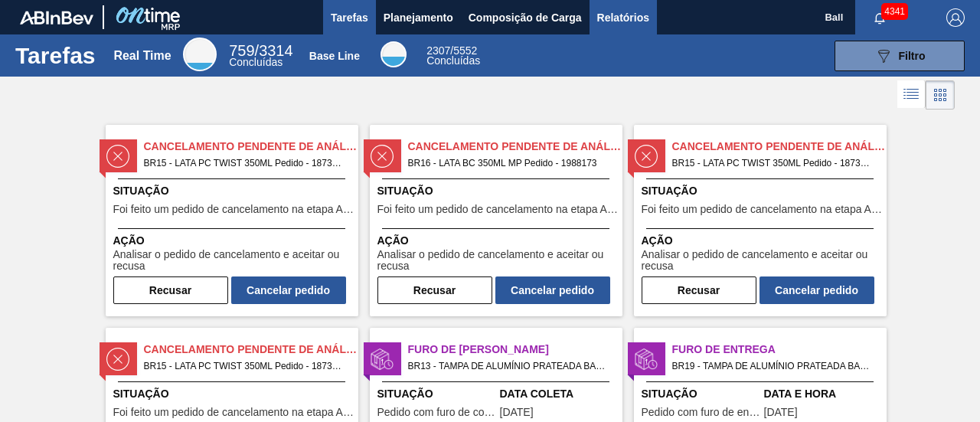 This screenshot has width=980, height=422. I want to click on div: Visão em Lista, so click(911, 95).